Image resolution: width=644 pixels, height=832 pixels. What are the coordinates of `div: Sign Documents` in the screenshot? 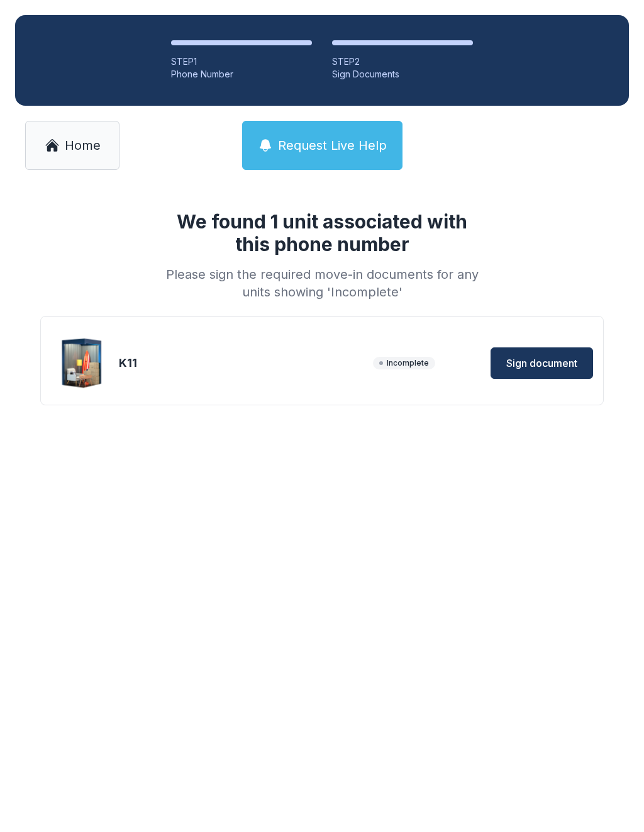 It's located at (403, 74).